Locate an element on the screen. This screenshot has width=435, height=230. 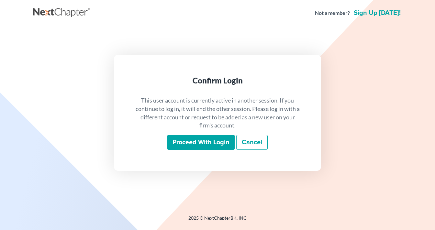
input: Proceed with login is located at coordinates (201, 143).